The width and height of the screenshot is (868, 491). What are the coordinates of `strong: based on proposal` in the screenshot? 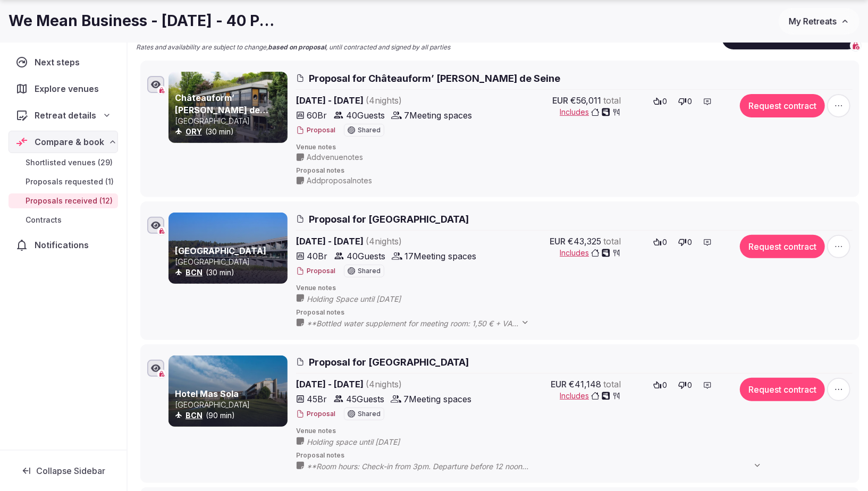 It's located at (297, 47).